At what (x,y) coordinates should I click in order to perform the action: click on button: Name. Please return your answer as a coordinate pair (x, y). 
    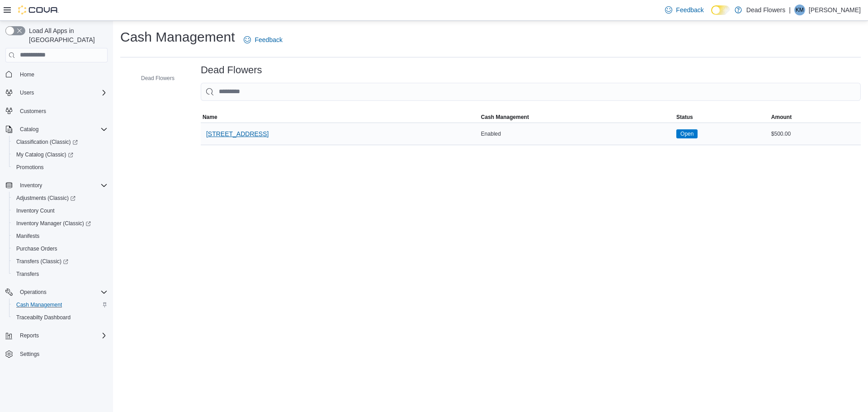
    Looking at the image, I should click on (340, 117).